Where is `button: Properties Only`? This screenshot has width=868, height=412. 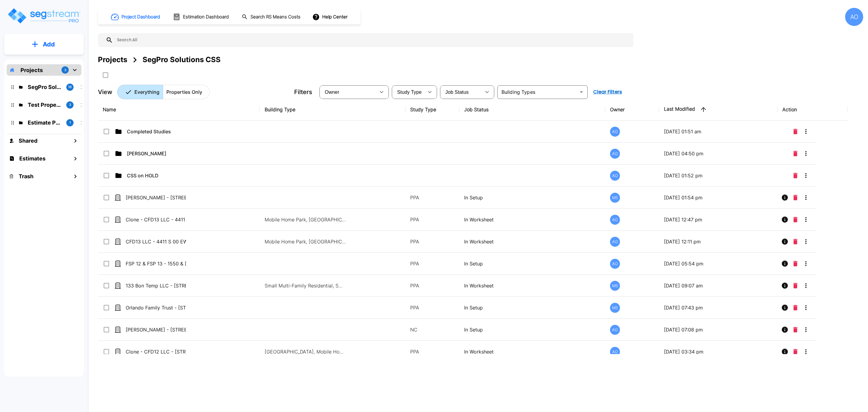 button: Properties Only is located at coordinates (186, 92).